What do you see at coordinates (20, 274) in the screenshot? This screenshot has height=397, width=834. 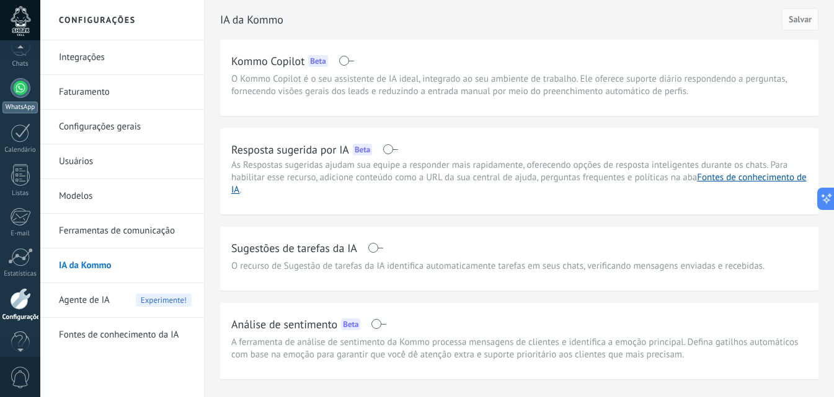 I see `div: Estatísticas` at bounding box center [20, 274].